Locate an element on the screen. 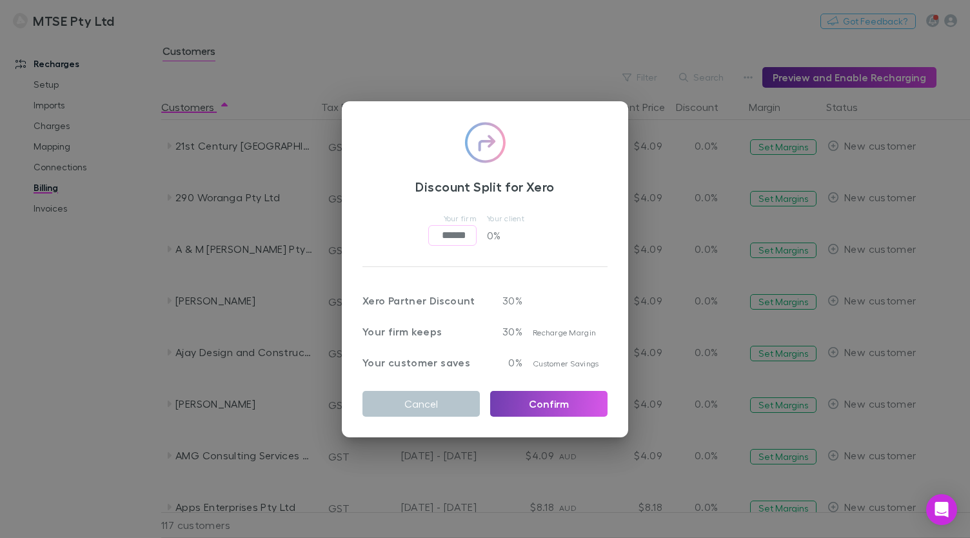  p: 0% is located at coordinates (506, 362).